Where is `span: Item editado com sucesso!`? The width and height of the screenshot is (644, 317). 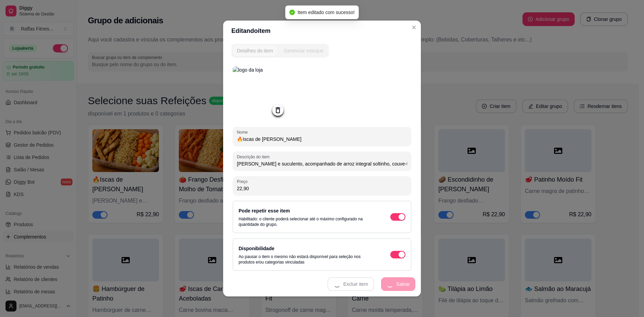 span: Item editado com sucesso! is located at coordinates (326, 12).